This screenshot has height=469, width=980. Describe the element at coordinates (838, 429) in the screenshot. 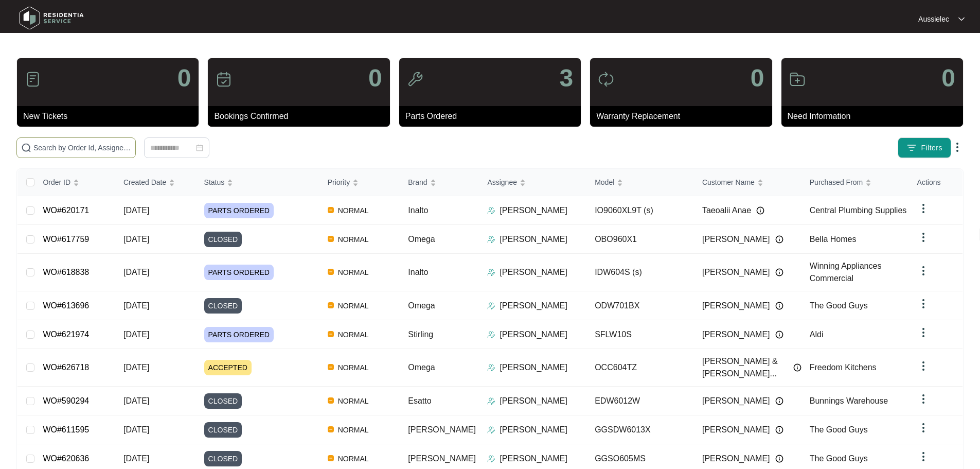

I see `span: The Good Guys` at that location.